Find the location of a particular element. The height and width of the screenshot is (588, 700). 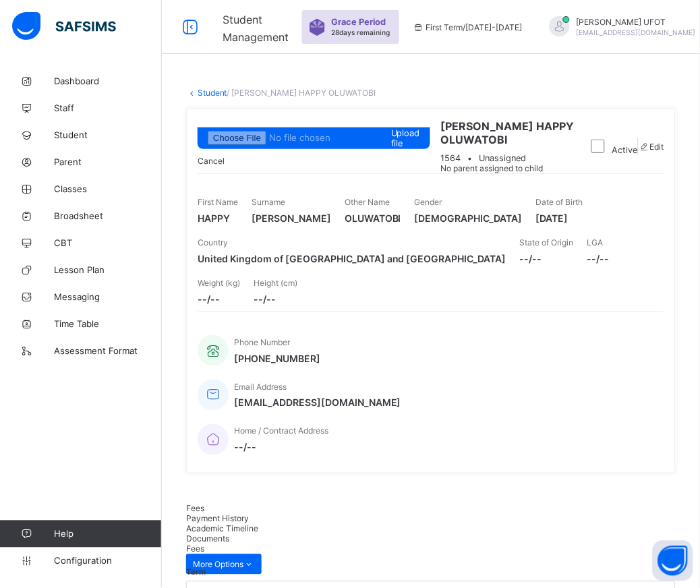

span: Phone Number is located at coordinates (261, 342).